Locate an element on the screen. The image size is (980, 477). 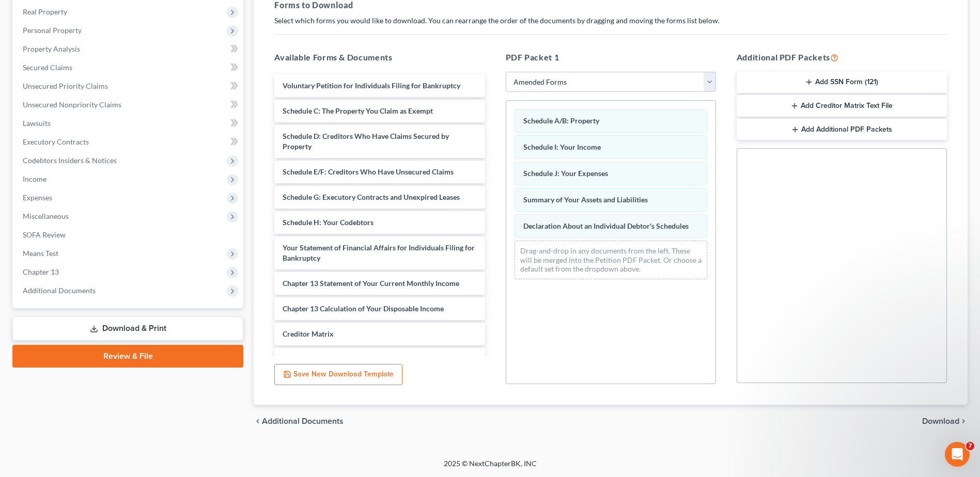
a: Review & File is located at coordinates (128, 356).